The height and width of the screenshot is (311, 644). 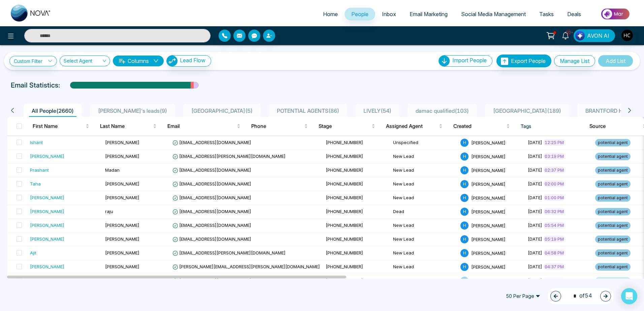 What do you see at coordinates (493, 15) in the screenshot?
I see `a: Social Media Management` at bounding box center [493, 15].